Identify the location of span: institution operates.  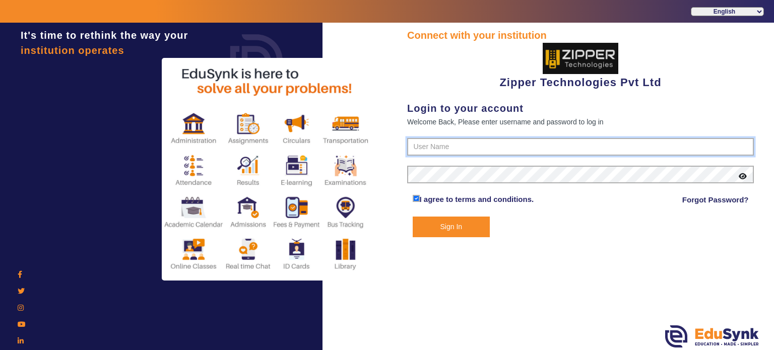
(73, 50).